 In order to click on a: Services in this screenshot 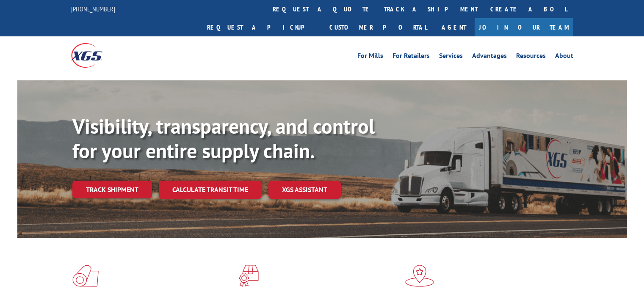, I will do `click(451, 57)`.